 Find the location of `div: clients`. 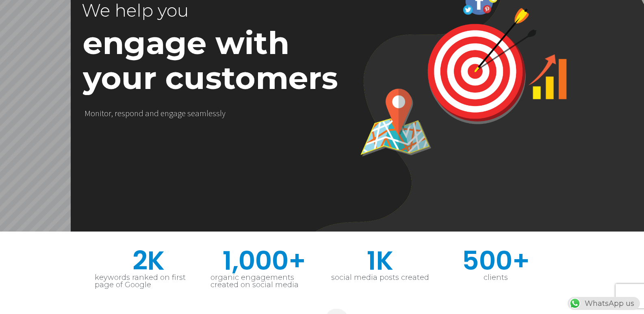

div: clients is located at coordinates (496, 277).